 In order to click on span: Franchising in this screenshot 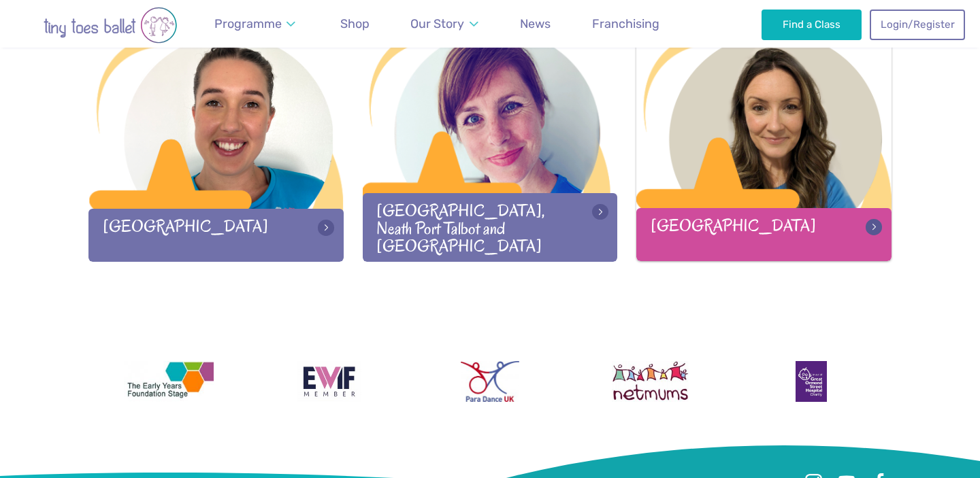, I will do `click(625, 24)`.